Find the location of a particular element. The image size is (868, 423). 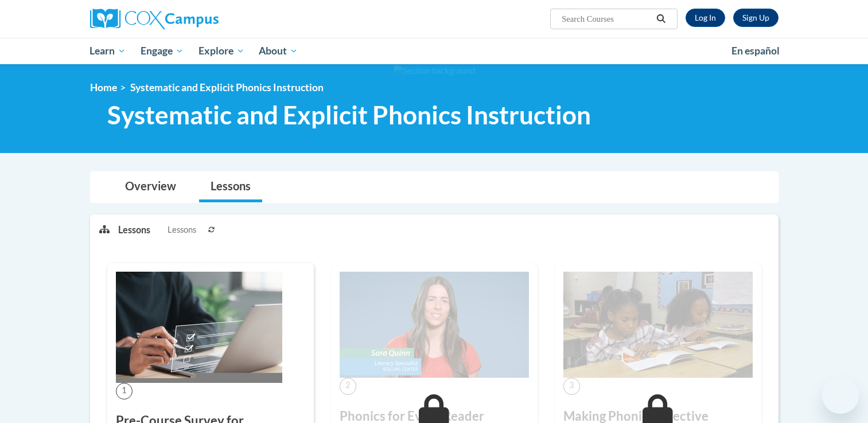

a: Log In is located at coordinates (705, 18).